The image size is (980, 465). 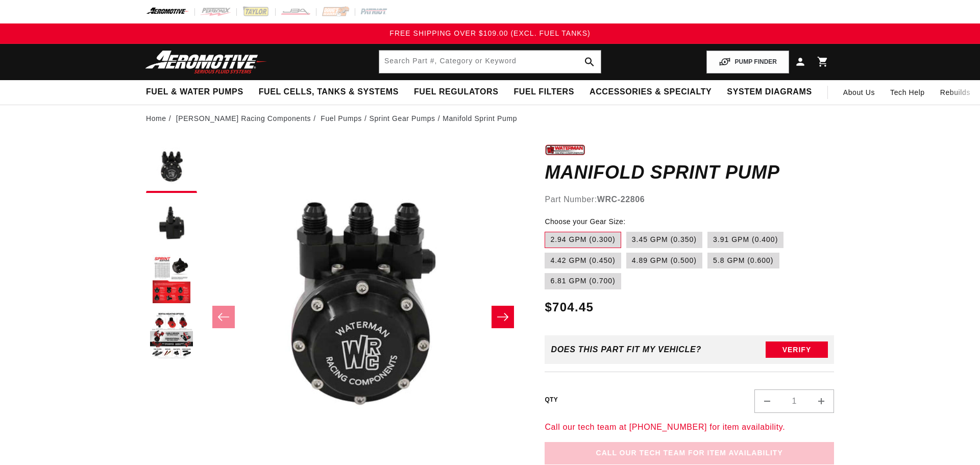 I want to click on span: Fuel Cells, Tanks & Systems, so click(x=328, y=91).